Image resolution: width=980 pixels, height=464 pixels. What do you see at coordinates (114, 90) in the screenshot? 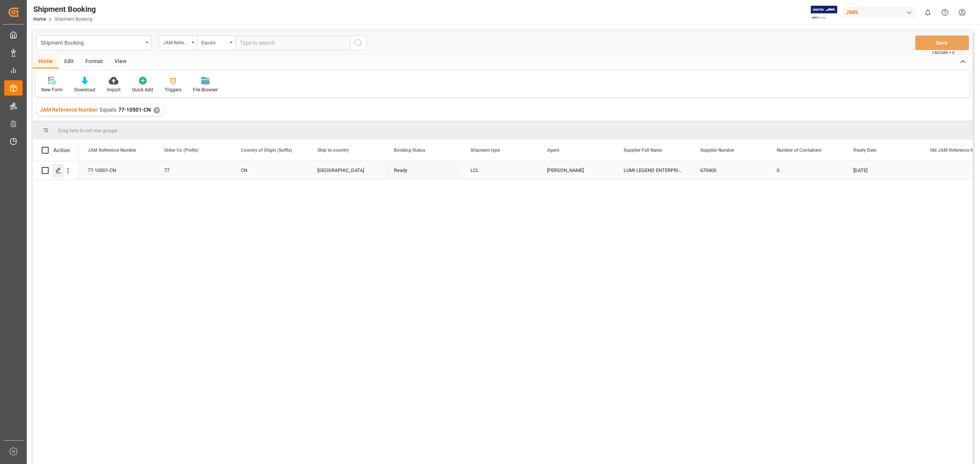
I see `div: Import` at bounding box center [114, 90].